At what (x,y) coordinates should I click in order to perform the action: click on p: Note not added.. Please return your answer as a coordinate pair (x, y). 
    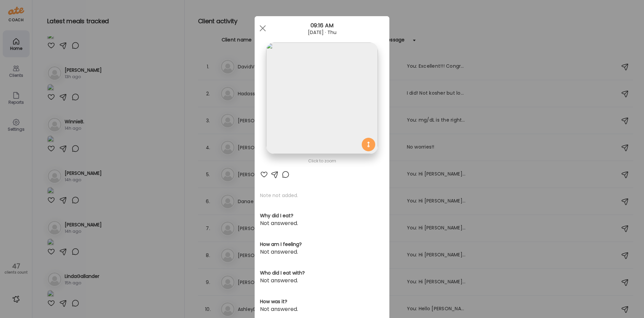
    Looking at the image, I should click on (322, 195).